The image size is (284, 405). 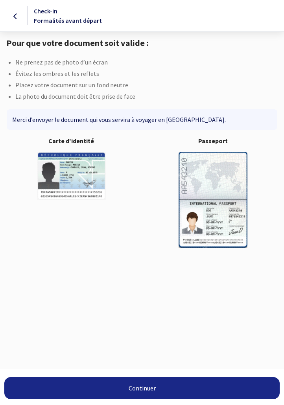 I want to click on li: Évitez les ombres et les reflets, so click(x=146, y=74).